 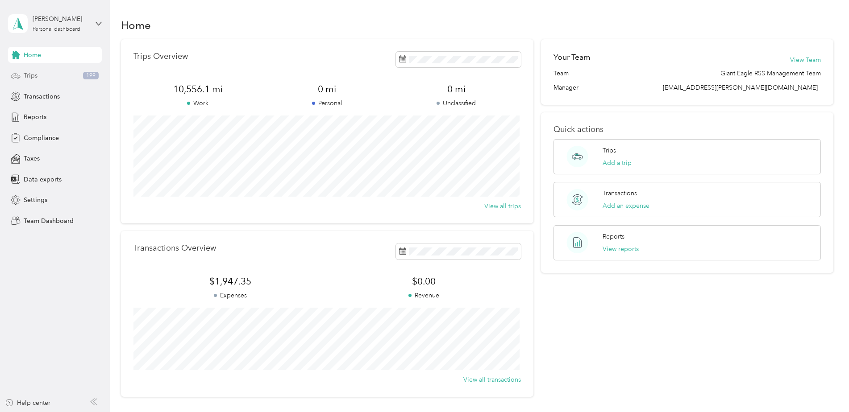 What do you see at coordinates (424, 295) in the screenshot?
I see `p: Revenue` at bounding box center [424, 295].